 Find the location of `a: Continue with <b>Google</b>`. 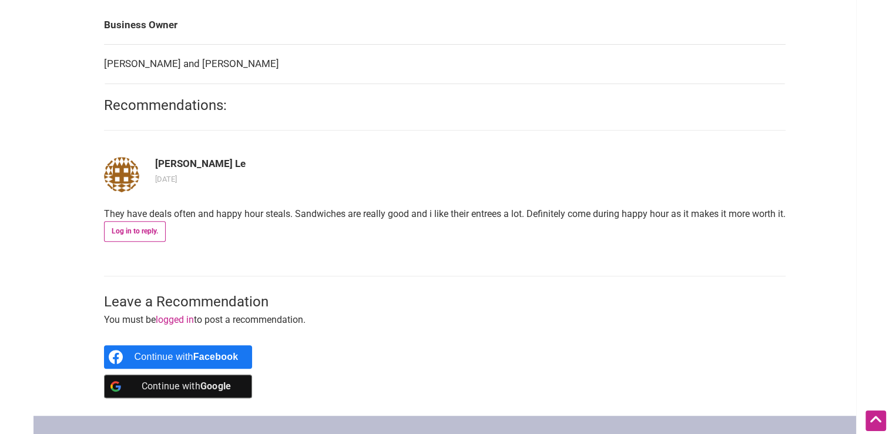

a: Continue with <b>Google</b> is located at coordinates (178, 386).